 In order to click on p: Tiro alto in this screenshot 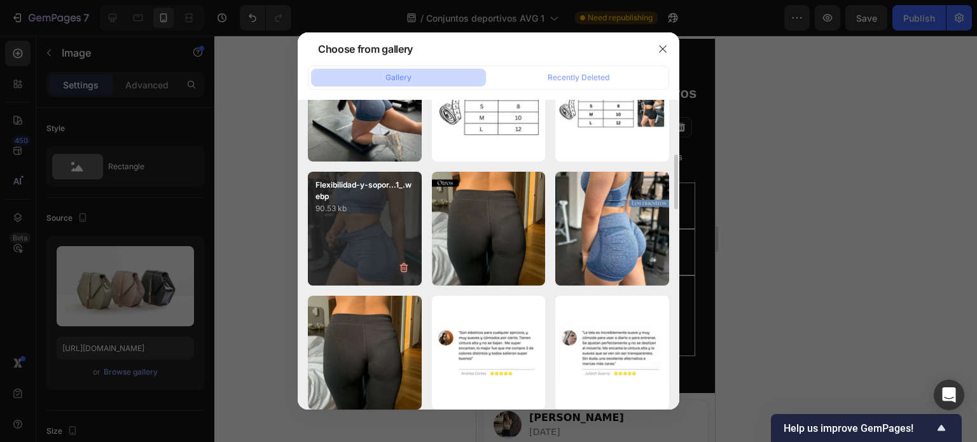, I will do `click(53, 216)`.